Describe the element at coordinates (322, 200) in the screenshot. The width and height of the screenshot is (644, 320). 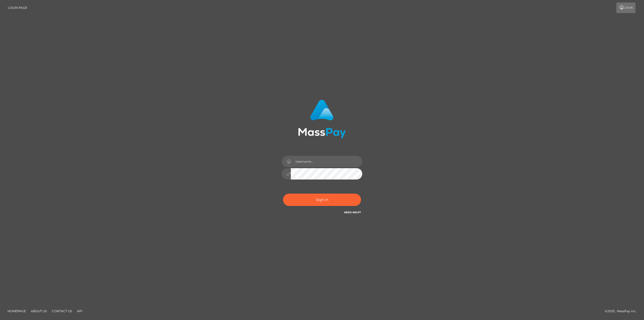
I see `button: Sign in` at that location.